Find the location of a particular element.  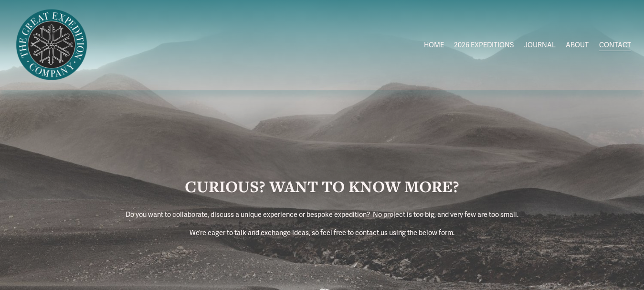

a: Arctic Expeditions is located at coordinates (51, 45).